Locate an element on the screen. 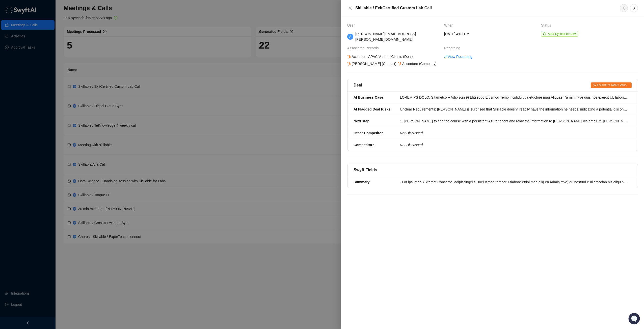 The height and width of the screenshot is (329, 644). span: When is located at coordinates (450, 25).